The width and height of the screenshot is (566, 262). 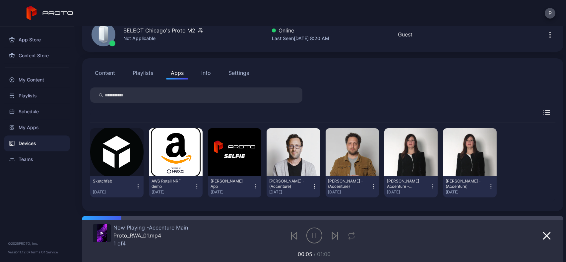 What do you see at coordinates (301, 31) in the screenshot?
I see `div: Online` at bounding box center [301, 31].